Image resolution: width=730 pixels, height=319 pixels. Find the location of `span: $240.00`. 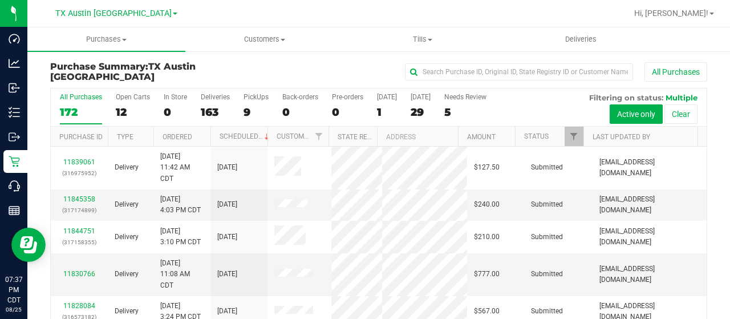

span: $240.00 is located at coordinates (487, 204).